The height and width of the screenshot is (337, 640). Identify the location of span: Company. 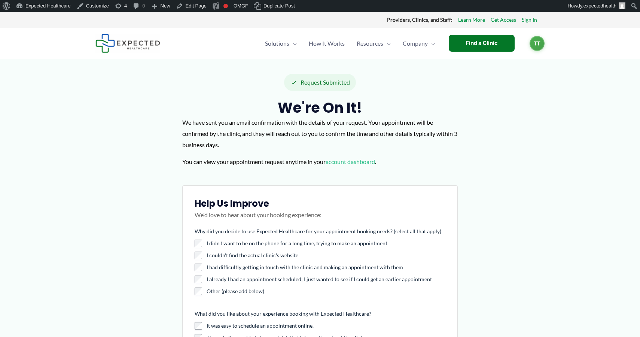
(415, 43).